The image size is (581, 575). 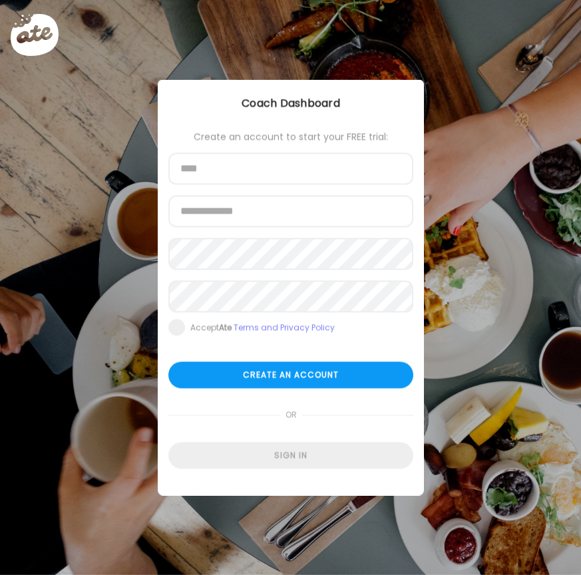 What do you see at coordinates (291, 375) in the screenshot?
I see `div: Create an account` at bounding box center [291, 375].